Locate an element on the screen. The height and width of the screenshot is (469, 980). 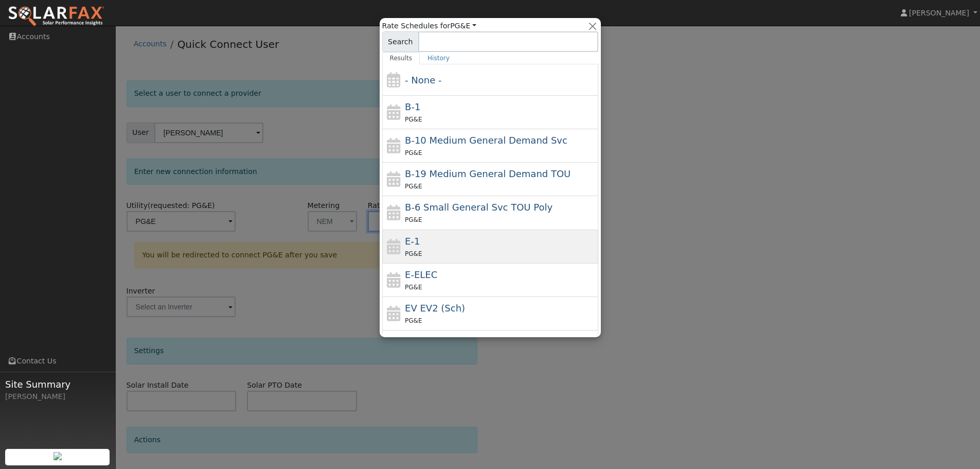
a: PG&E is located at coordinates (463, 26).